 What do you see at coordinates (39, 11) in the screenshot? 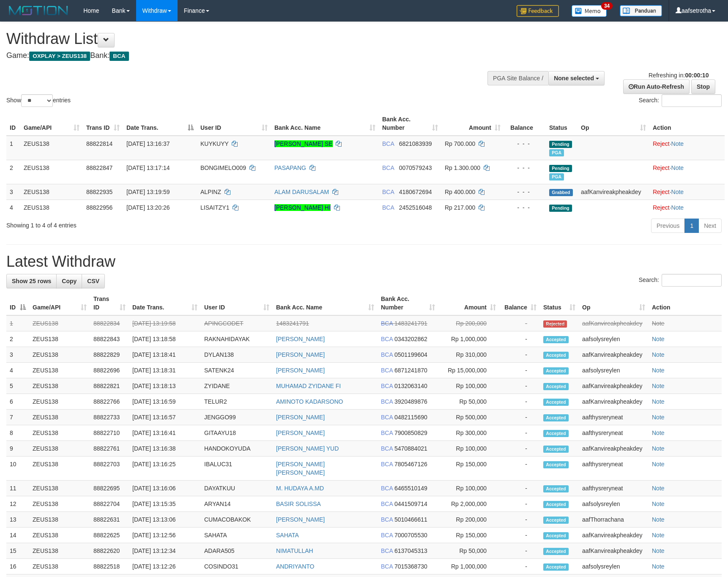
I see `img: MOTION_logo.png` at bounding box center [39, 11].